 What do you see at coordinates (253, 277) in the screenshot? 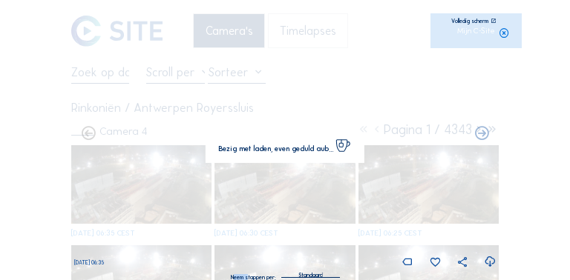
I see `div: Neem stappen per:` at bounding box center [253, 277].